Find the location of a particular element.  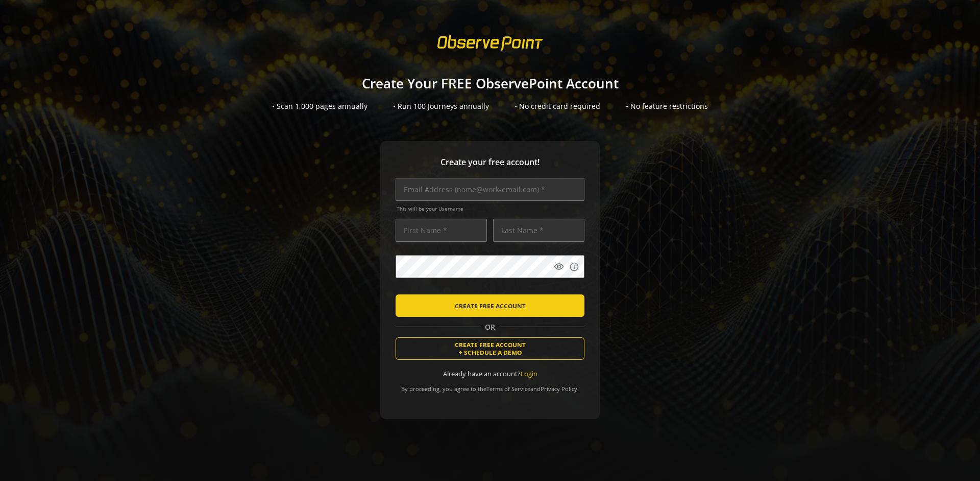

div: Already have an account? is located at coordinates (490, 373).